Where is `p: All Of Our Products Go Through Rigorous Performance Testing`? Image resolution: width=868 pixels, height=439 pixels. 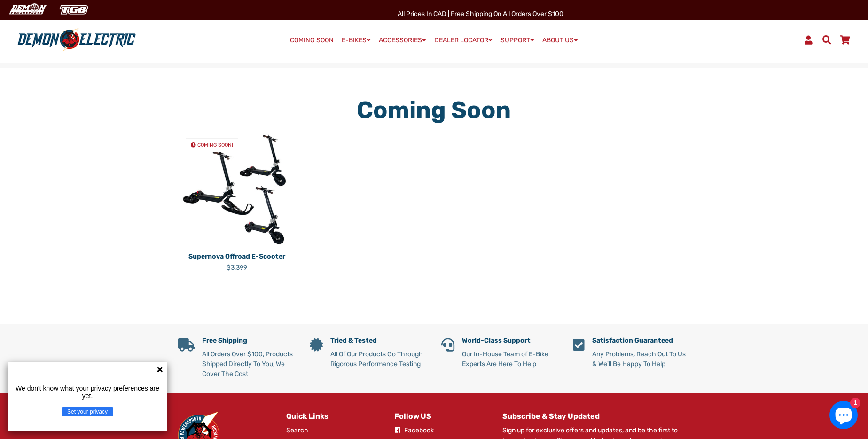
p: All Of Our Products Go Through Rigorous Performance Testing is located at coordinates (379, 359).